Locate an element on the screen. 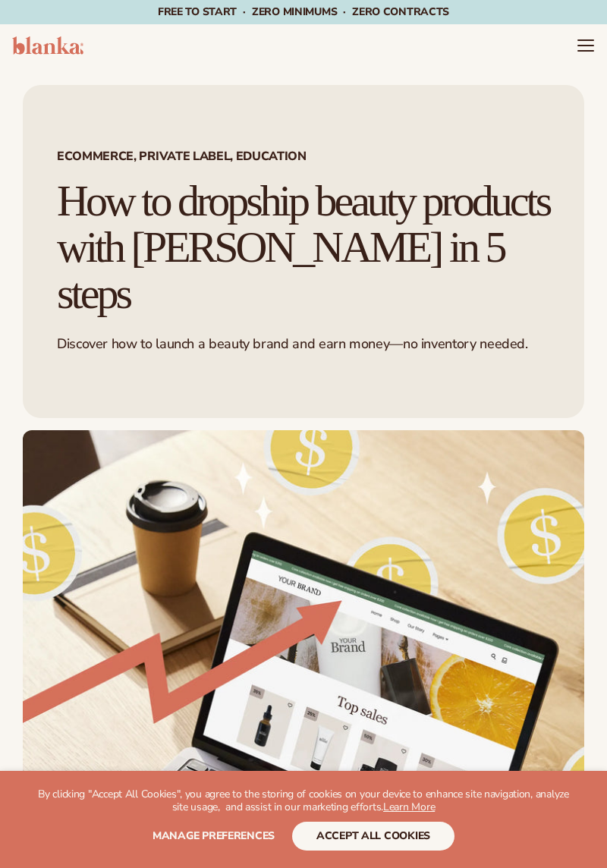 The height and width of the screenshot is (868, 607). p: Discover how to launch a beauty brand and earn money—no inventory needed. is located at coordinates (304, 344).